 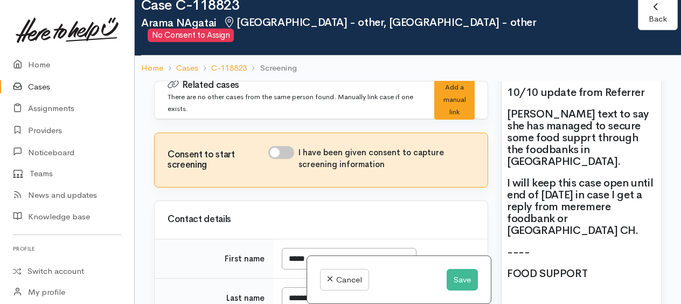 What do you see at coordinates (187, 68) in the screenshot?
I see `a: Cases` at bounding box center [187, 68].